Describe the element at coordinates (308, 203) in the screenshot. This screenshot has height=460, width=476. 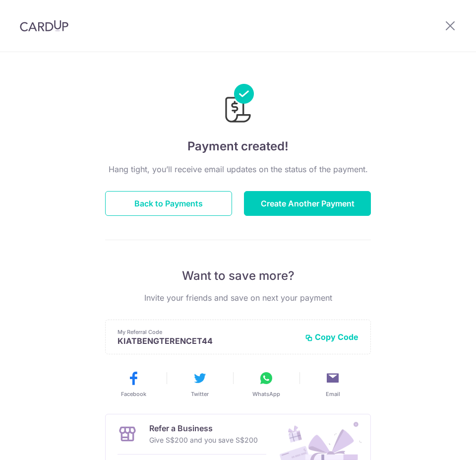
I see `button: Create Another Payment` at that location.